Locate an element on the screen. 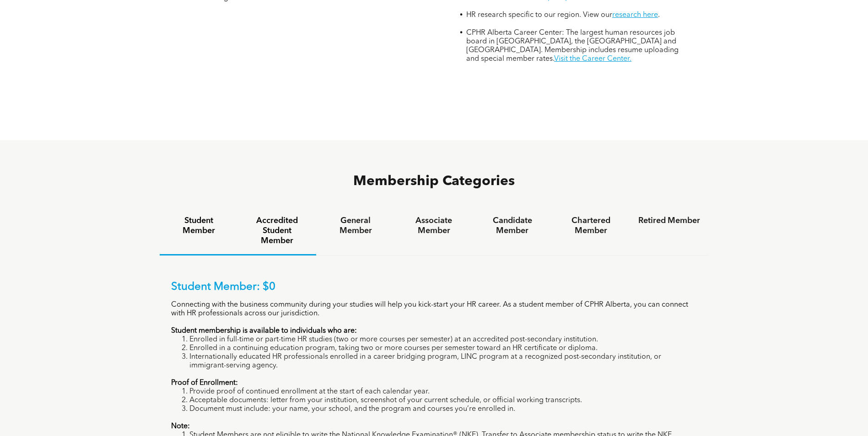  li: Provide proof of continued enrollment at the start of each calendar year. is located at coordinates (443, 392).